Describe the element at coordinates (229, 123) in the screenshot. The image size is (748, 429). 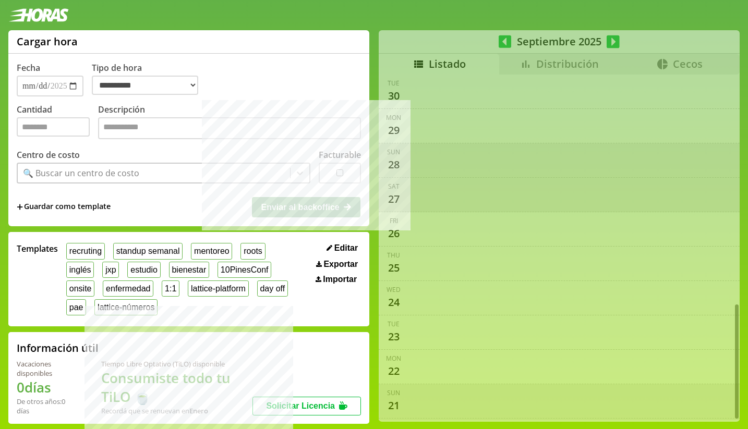
I see `label: Descripción` at that location.